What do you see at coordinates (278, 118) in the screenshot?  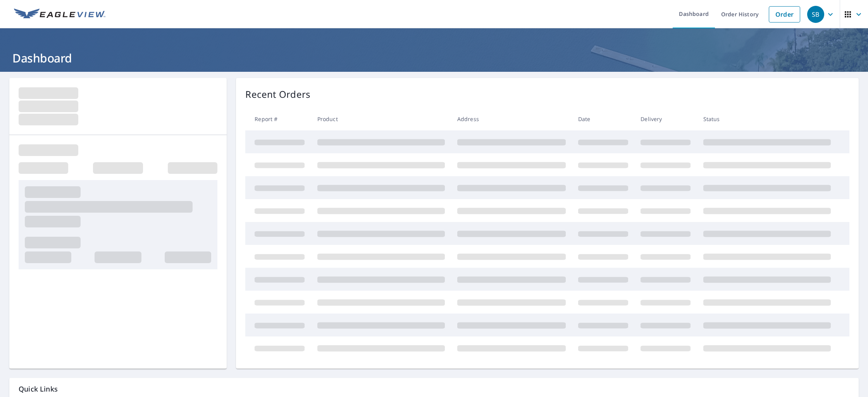 I see `th: Report #` at bounding box center [278, 118].